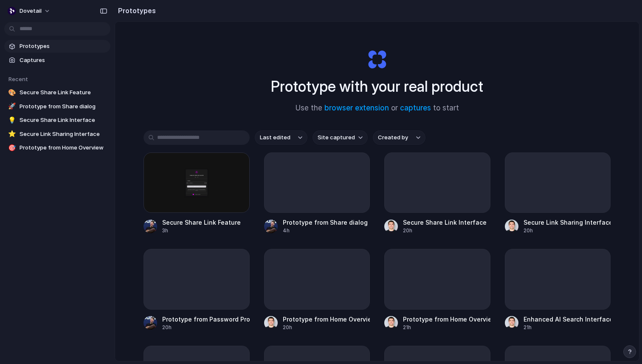 The height and width of the screenshot is (364, 642). What do you see at coordinates (57, 148) in the screenshot?
I see `a: 🎯Prototype from Home Overview` at bounding box center [57, 148].